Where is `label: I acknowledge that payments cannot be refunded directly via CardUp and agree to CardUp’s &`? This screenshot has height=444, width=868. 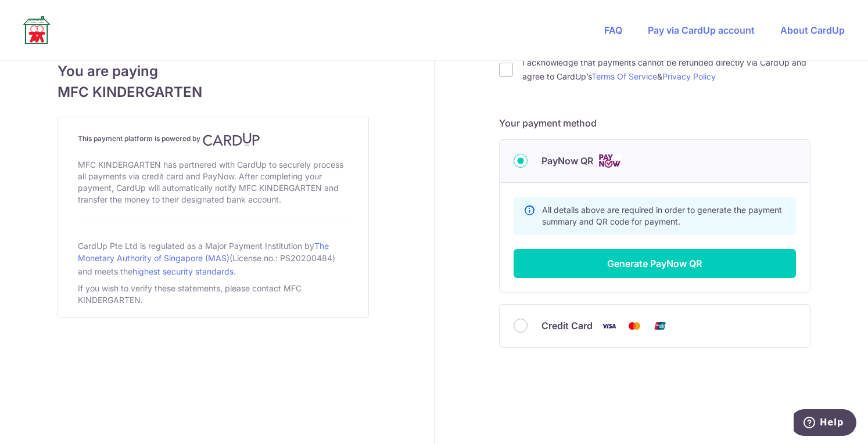
label: I acknowledge that payments cannot be refunded directly via CardUp and agree to CardUp’s & is located at coordinates (666, 70).